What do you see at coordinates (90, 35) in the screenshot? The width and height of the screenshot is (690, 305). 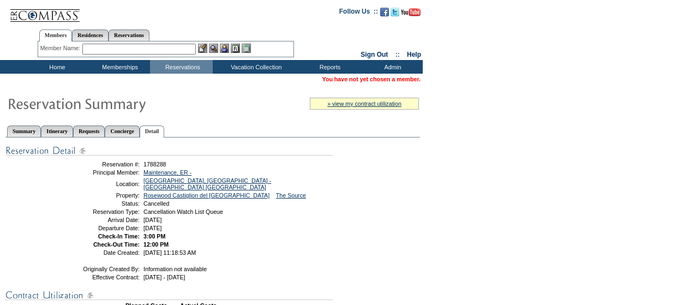 I see `a: Residences` at bounding box center [90, 35].